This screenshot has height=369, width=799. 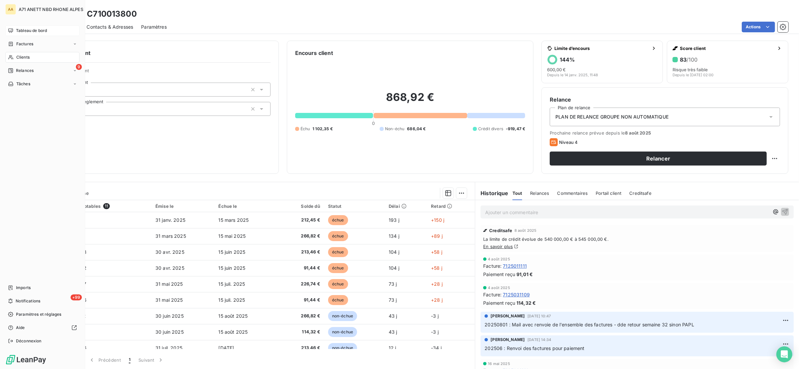 I want to click on span: Notifications, so click(x=28, y=301).